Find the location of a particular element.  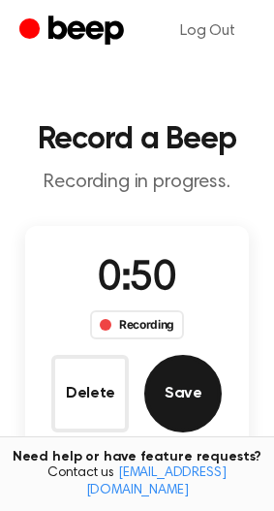

button: Save Audio Record is located at coordinates (183, 393).